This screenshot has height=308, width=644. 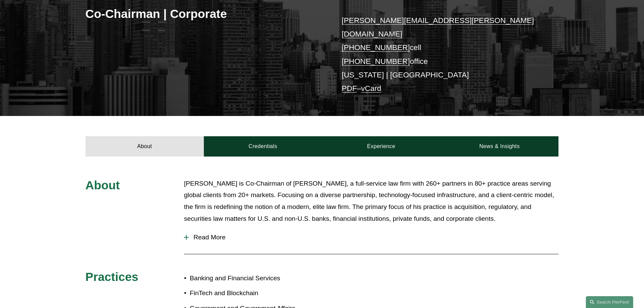 I want to click on a: About, so click(x=145, y=146).